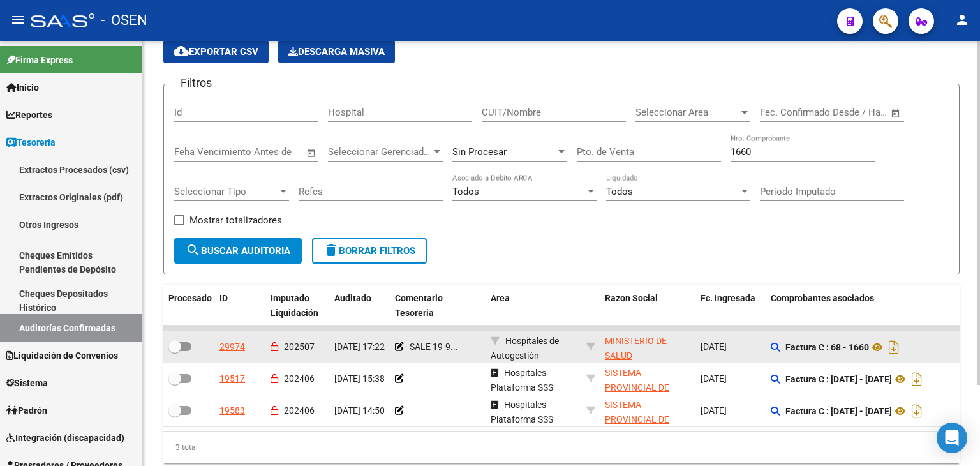 The image size is (980, 466). What do you see at coordinates (40, 60) in the screenshot?
I see `span: Firma Express` at bounding box center [40, 60].